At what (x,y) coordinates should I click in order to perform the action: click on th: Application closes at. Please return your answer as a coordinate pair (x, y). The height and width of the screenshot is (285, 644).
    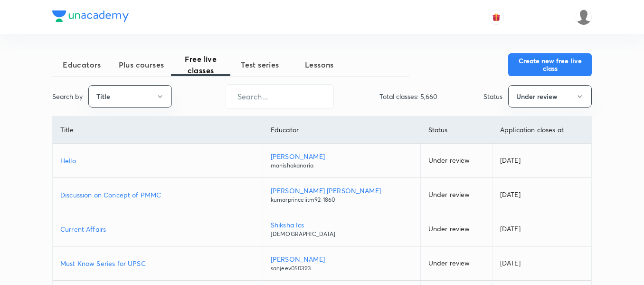
    Looking at the image, I should click on (542, 129).